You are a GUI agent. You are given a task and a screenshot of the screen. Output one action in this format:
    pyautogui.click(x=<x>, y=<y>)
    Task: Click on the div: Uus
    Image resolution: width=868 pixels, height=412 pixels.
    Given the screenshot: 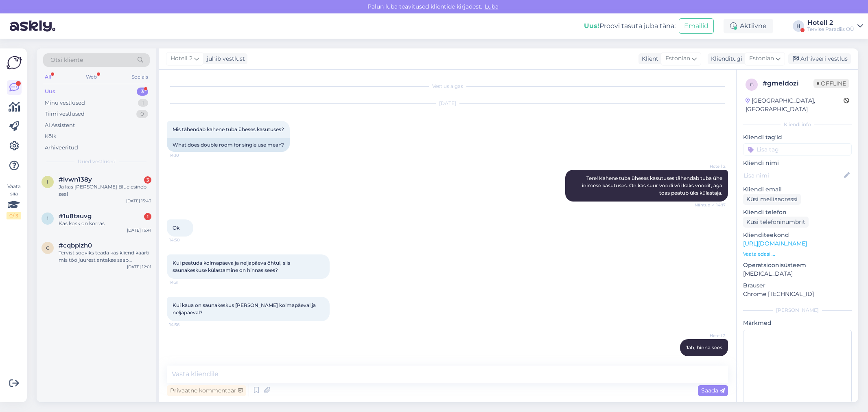 What is the action you would take?
    pyautogui.click(x=50, y=92)
    